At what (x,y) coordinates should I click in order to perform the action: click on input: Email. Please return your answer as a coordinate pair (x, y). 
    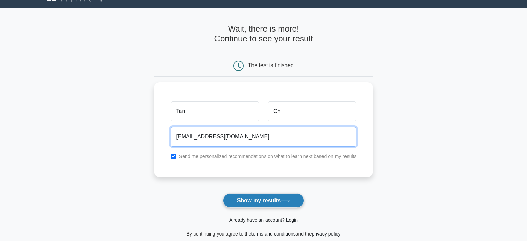
    Looking at the image, I should click on (264, 137).